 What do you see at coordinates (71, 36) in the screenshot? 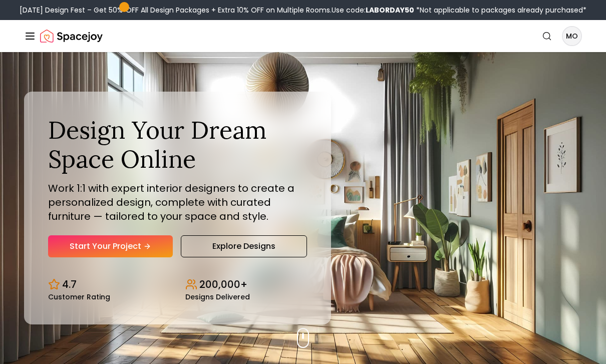
I see `a: Spacejoy` at bounding box center [71, 36].